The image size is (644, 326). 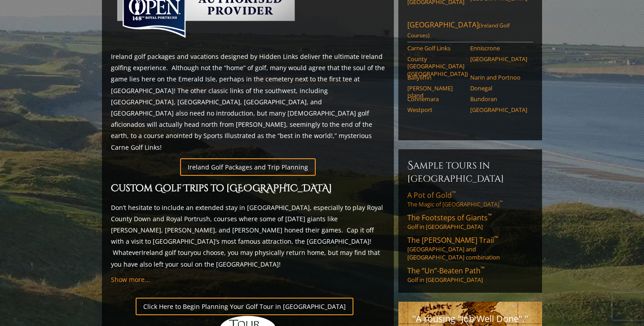 I want to click on a: Show more..., so click(x=130, y=279).